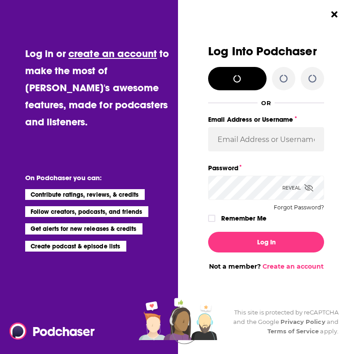  I want to click on input: Email Address or Username, so click(265, 139).